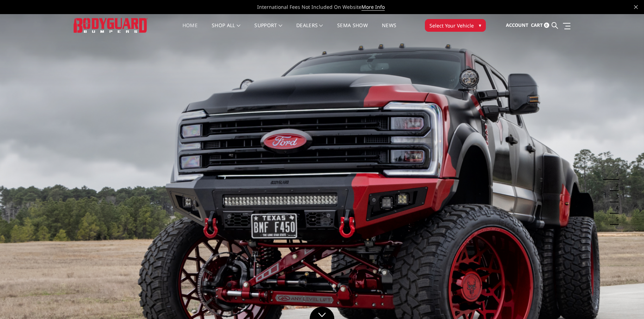  What do you see at coordinates (452, 26) in the screenshot?
I see `span: Select Your Vehicle` at bounding box center [452, 26].